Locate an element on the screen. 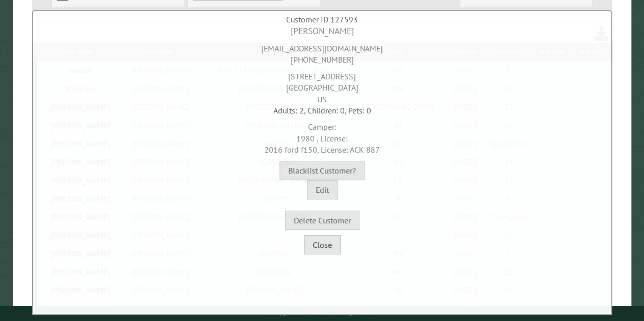 The image size is (644, 321). button: Delete Customer is located at coordinates (322, 220).